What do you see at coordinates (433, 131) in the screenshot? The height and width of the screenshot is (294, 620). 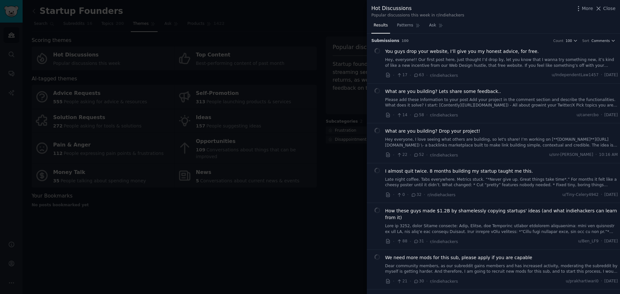 I see `span: What are you building? Drop your project!` at bounding box center [433, 131].